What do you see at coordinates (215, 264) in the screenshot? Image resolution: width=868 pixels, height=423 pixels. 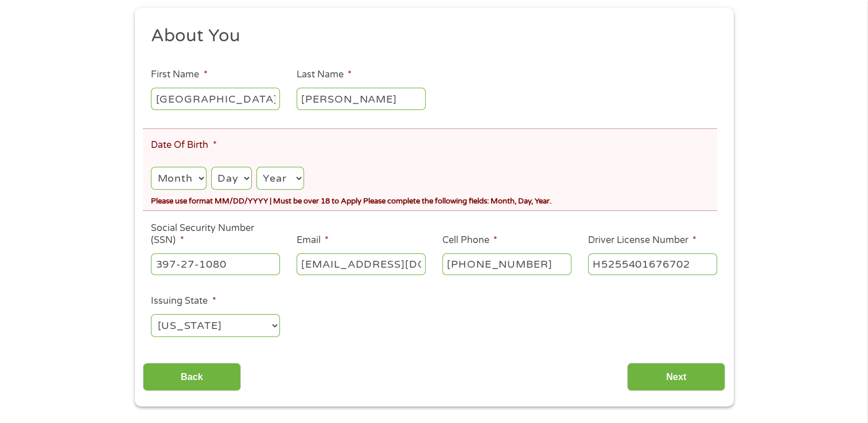 I see `input: 078-05-1120` at bounding box center [215, 264].